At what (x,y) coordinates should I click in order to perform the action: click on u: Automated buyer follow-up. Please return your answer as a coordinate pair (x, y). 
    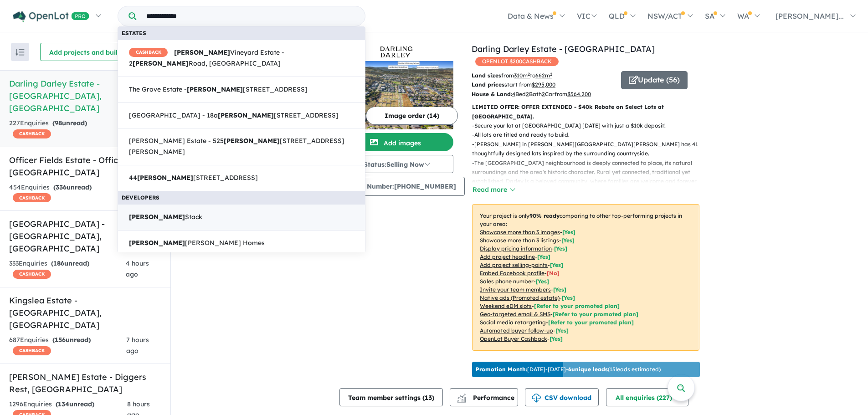
    Looking at the image, I should click on (516, 330).